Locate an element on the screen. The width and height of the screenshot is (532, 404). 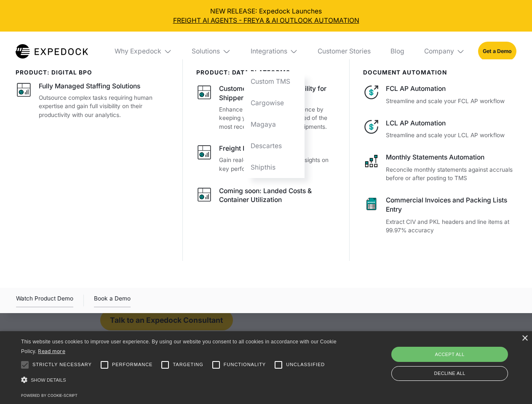
div: PRODUCT: data platforms is located at coordinates (266, 73).